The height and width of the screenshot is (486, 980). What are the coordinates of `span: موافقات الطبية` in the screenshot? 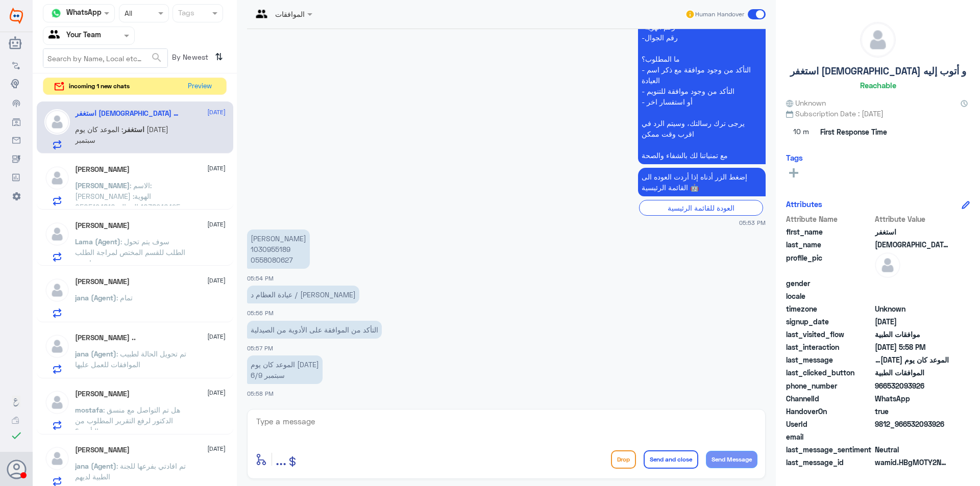 It's located at (912, 334).